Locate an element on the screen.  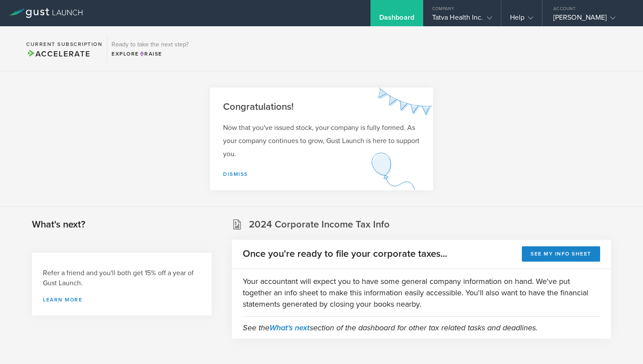
div: Explore is located at coordinates (150, 54).